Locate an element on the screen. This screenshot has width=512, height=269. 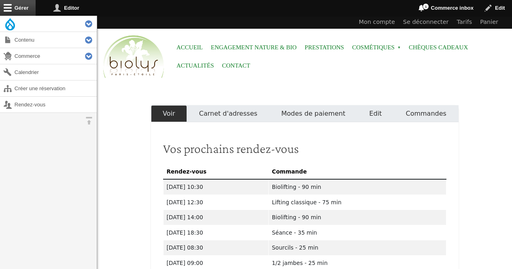
td: Lifting classique - 75 min is located at coordinates (357, 202).